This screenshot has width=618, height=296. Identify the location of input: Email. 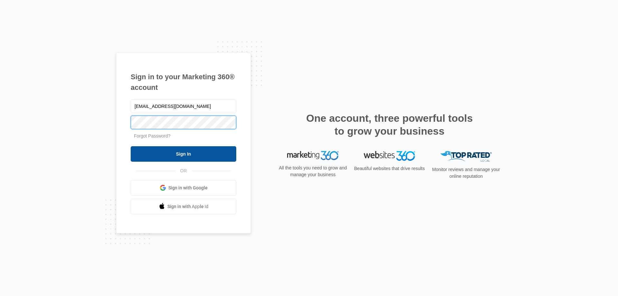
(184, 106).